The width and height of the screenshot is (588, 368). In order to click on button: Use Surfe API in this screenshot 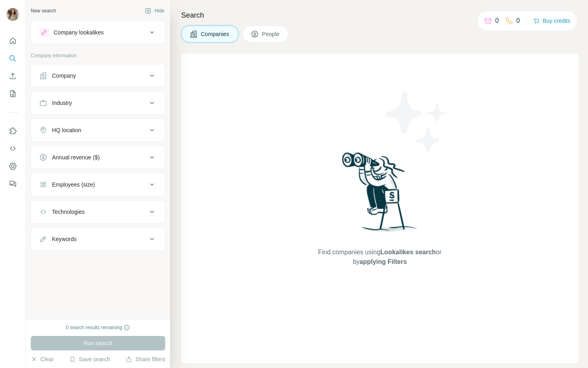, I will do `click(13, 149)`.